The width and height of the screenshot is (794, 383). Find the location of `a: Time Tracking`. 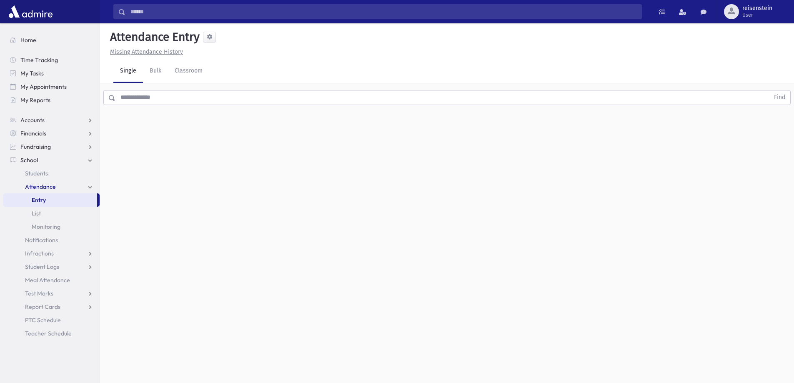

a: Time Tracking is located at coordinates (51, 60).